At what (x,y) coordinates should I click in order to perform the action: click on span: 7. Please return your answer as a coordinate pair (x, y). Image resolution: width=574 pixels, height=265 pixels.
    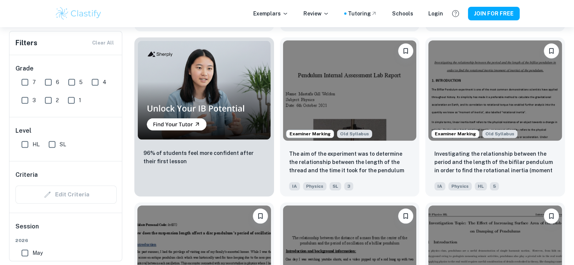
    Looking at the image, I should click on (34, 82).